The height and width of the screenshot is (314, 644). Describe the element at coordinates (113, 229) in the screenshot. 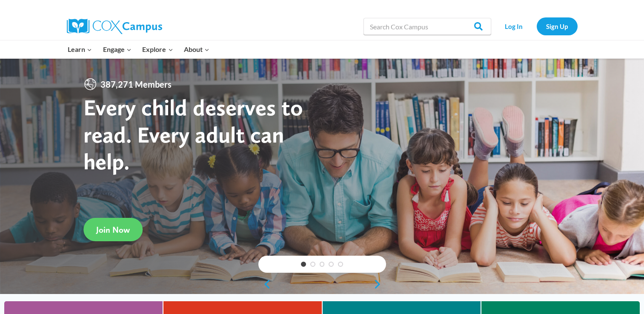

I see `a: Join Now` at that location.